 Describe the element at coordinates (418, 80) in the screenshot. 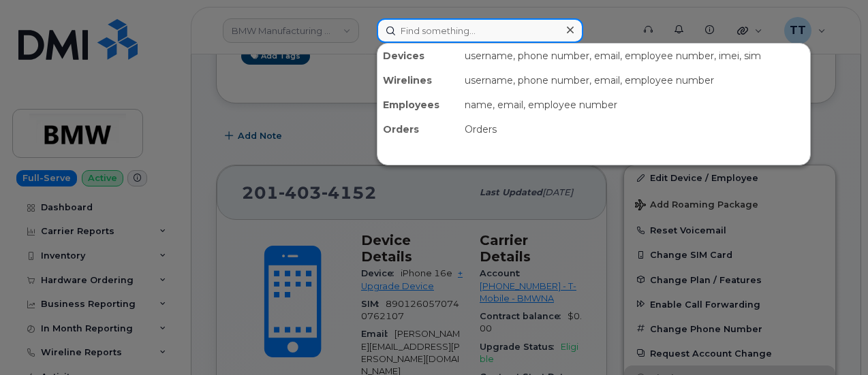

I see `div: Wirelines` at that location.